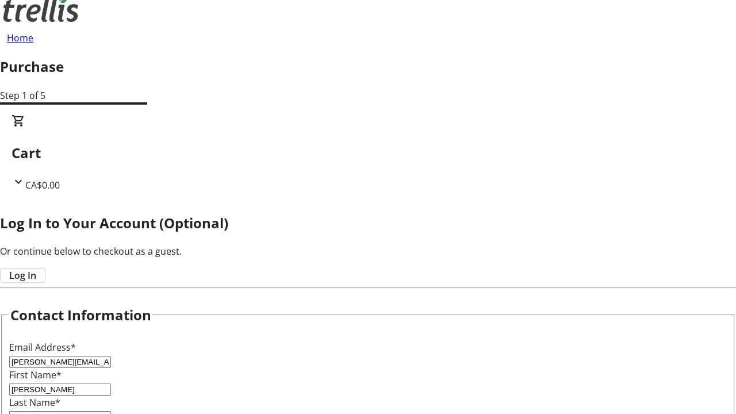 This screenshot has width=736, height=414. I want to click on label: Email Address*, so click(43, 347).